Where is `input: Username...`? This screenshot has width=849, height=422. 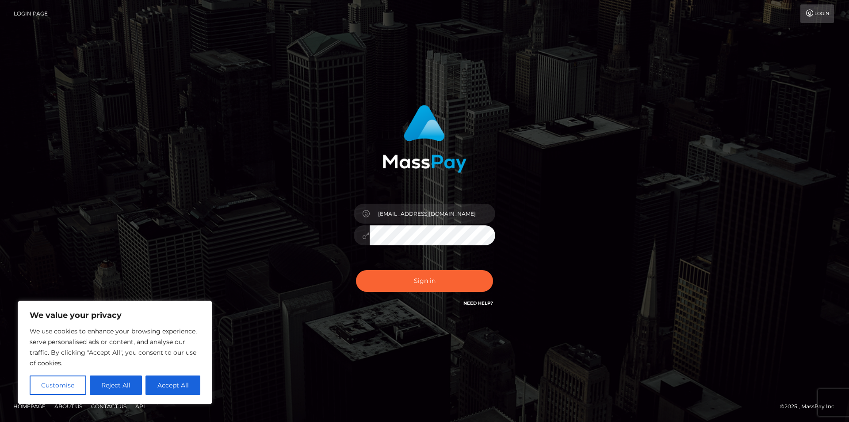 input: Username... is located at coordinates (433, 213).